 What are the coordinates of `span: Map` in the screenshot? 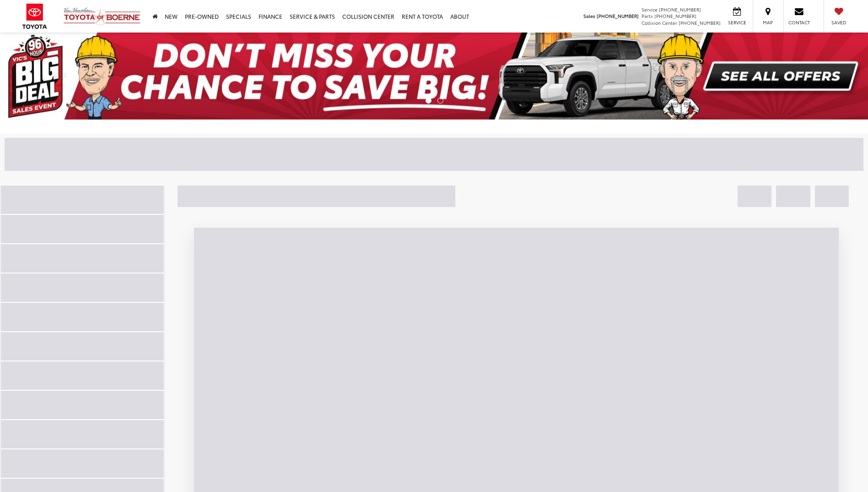 It's located at (768, 23).